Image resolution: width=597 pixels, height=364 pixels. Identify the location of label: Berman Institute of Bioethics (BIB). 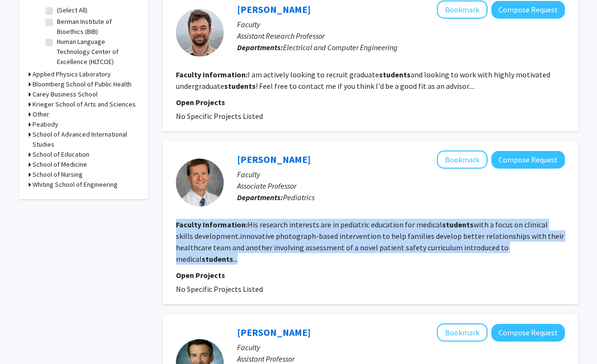
(97, 26).